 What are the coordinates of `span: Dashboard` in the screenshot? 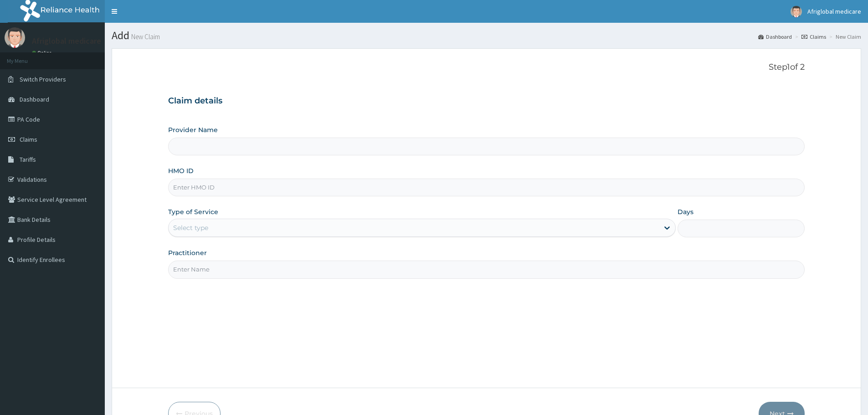 It's located at (34, 99).